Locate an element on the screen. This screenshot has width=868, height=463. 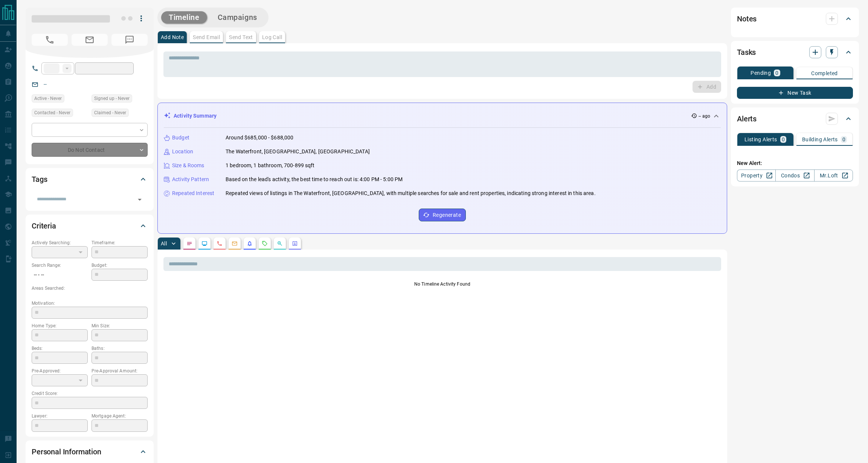
p: Min Size: is located at coordinates (119, 326).